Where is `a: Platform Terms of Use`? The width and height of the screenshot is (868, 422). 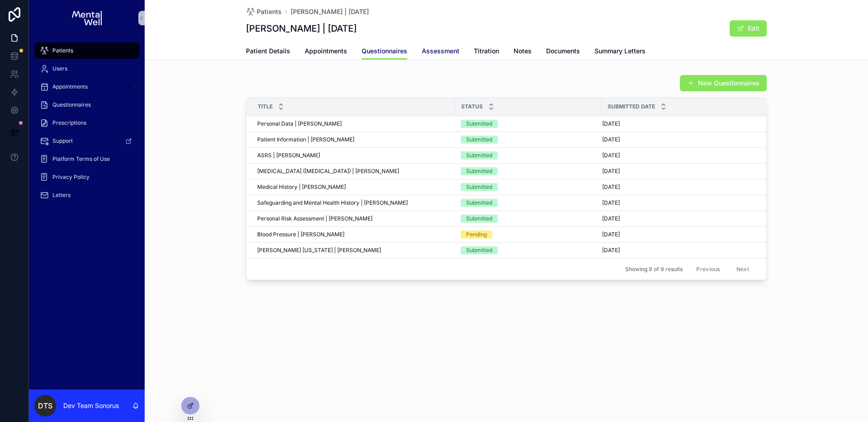
a: Platform Terms of Use is located at coordinates (87, 159).